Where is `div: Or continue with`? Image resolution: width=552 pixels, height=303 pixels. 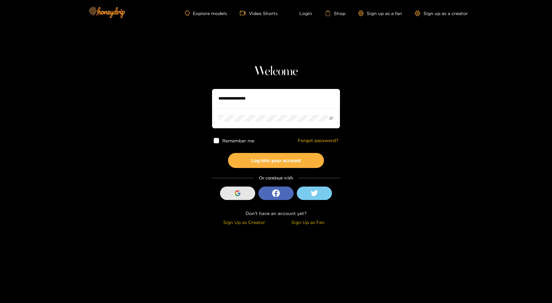 div: Or continue with is located at coordinates (276, 178).